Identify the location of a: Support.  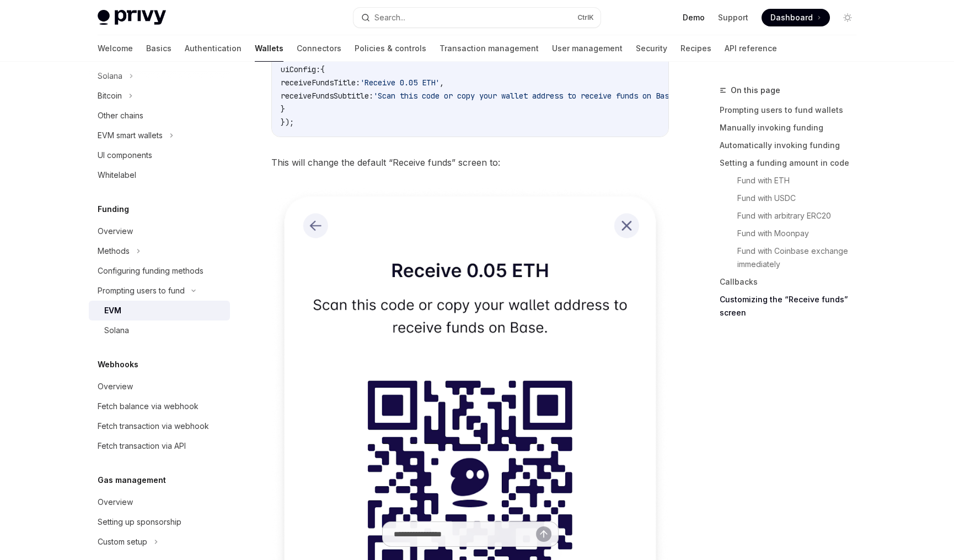
(733, 18).